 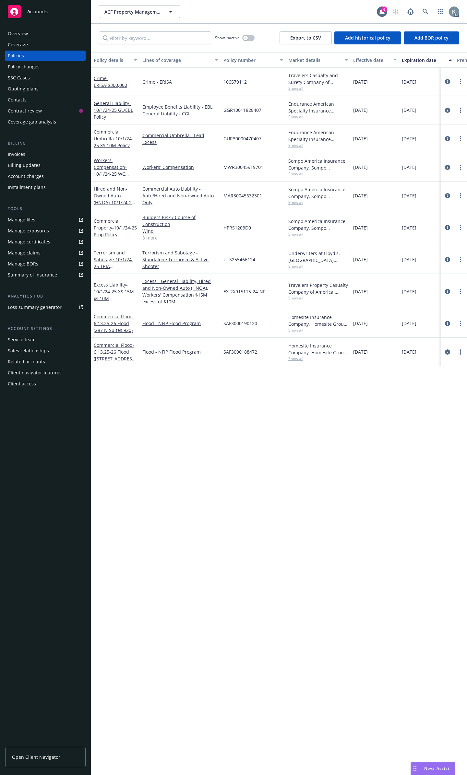 I want to click on a: Contacts, so click(x=45, y=100).